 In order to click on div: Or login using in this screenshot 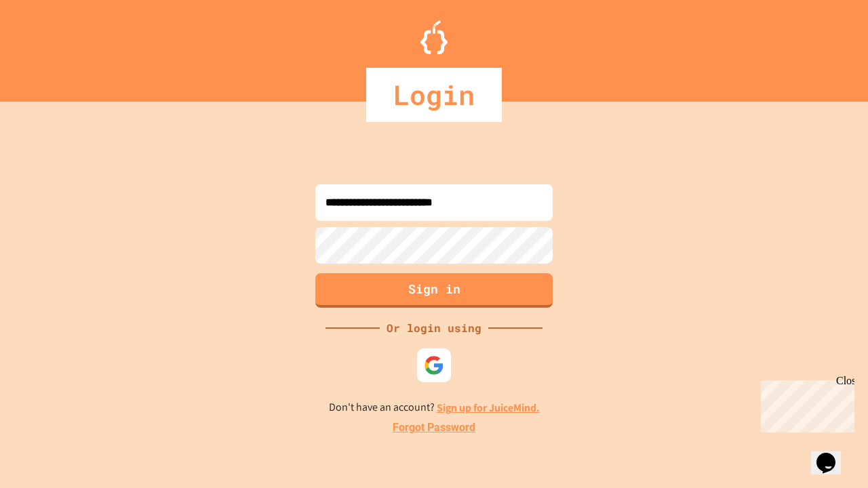, I will do `click(434, 328)`.